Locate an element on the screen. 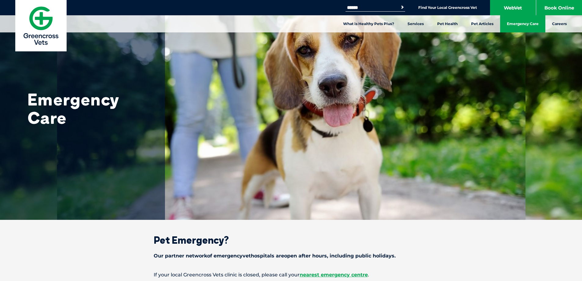  a: Emergency Care is located at coordinates (523, 24).